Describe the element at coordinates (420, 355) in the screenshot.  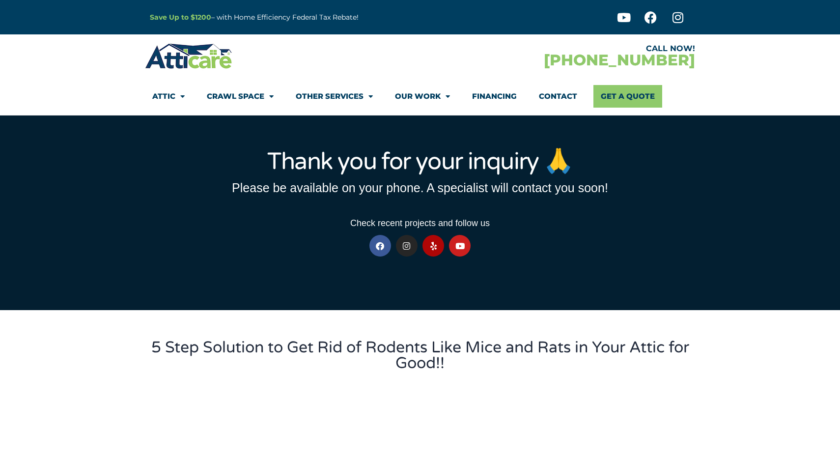
I see `h3: 5 Step Solution to Get Rid of Rodents Like Mice and Rats in Your Attic for Good!!` at that location.